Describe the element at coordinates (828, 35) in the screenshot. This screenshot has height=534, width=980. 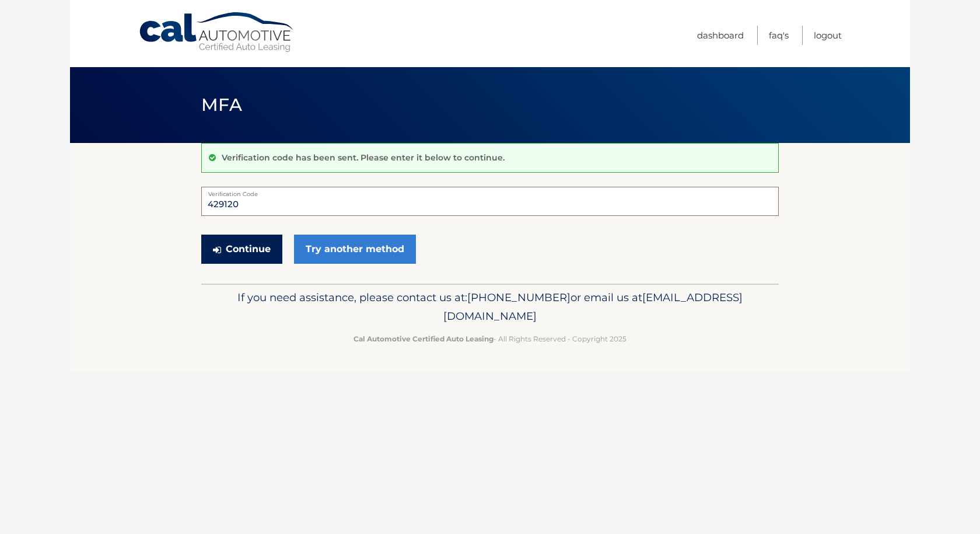
I see `a: Logout` at that location.